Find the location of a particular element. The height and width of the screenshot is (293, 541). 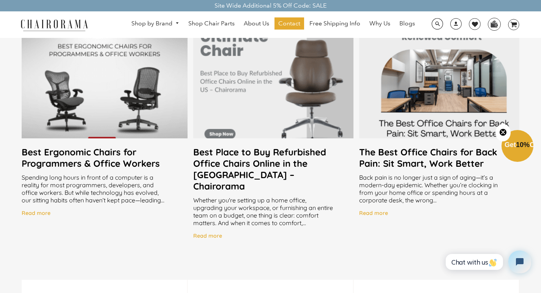

div: Spending long hours in front of a computer is a reality for most programmers, developers, and off... is located at coordinates (104, 189).